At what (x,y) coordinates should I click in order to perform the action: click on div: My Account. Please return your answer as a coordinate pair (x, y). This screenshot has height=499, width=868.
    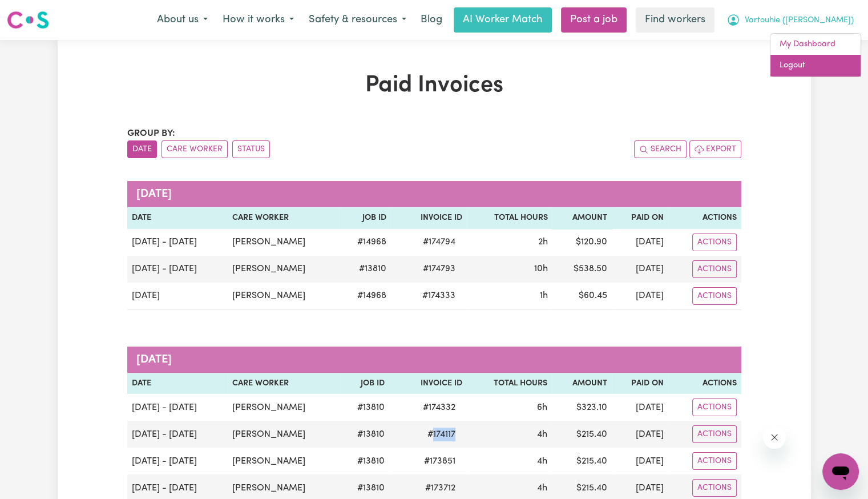
    Looking at the image, I should click on (816, 55).